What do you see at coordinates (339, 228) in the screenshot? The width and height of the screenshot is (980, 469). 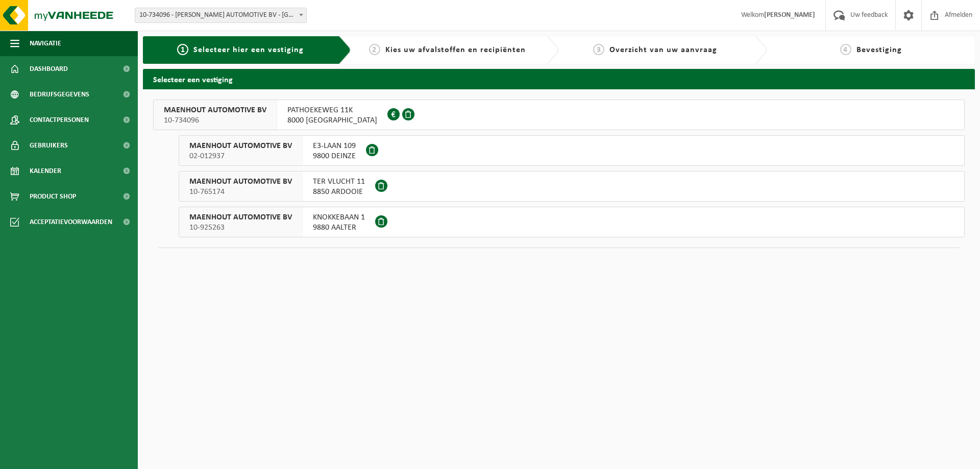 I see `span: 9880 AALTER` at bounding box center [339, 228].